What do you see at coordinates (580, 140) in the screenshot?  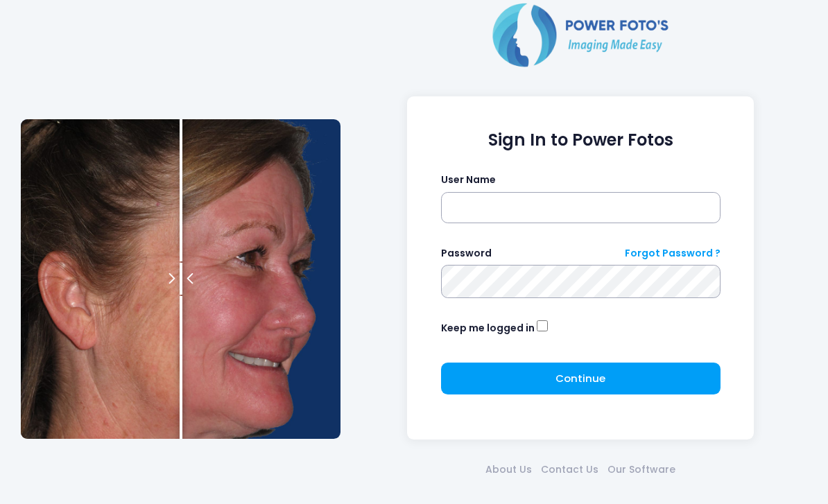 I see `h1: Sign In to Power Fotos` at bounding box center [580, 140].